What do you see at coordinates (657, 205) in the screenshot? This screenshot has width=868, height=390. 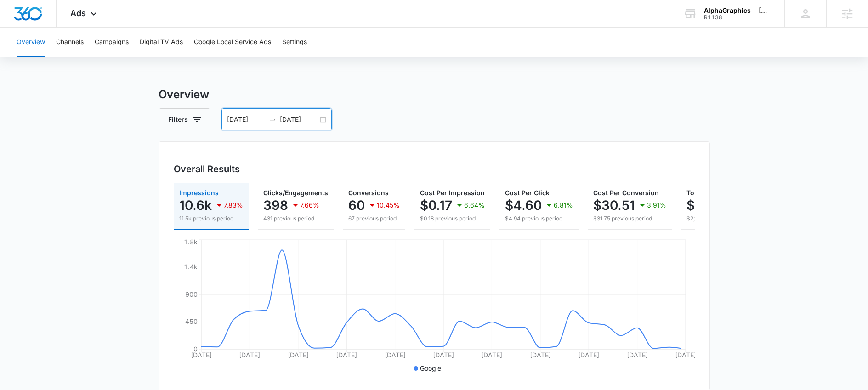 I see `p: 3.91%` at bounding box center [657, 205].